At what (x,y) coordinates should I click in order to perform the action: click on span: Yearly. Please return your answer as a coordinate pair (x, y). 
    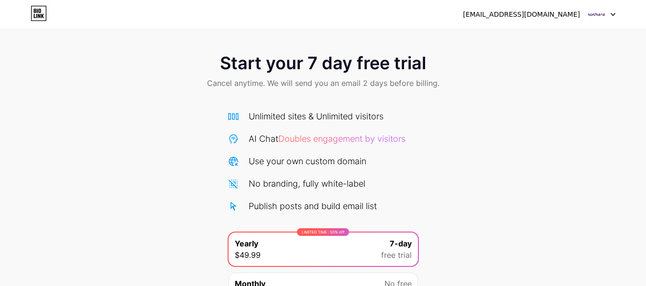
    Looking at the image, I should click on (246, 244).